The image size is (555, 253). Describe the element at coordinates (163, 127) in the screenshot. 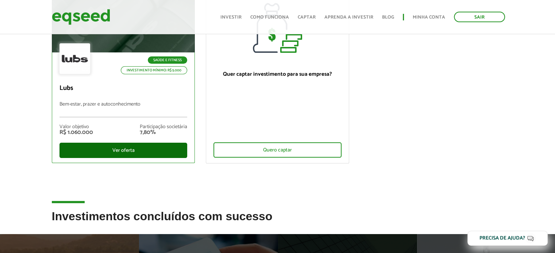

I see `div: Participação societária` at that location.